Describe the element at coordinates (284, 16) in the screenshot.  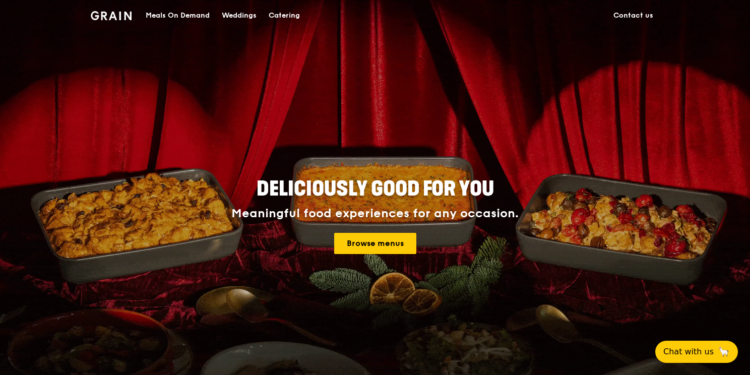
I see `a: Catering` at that location.